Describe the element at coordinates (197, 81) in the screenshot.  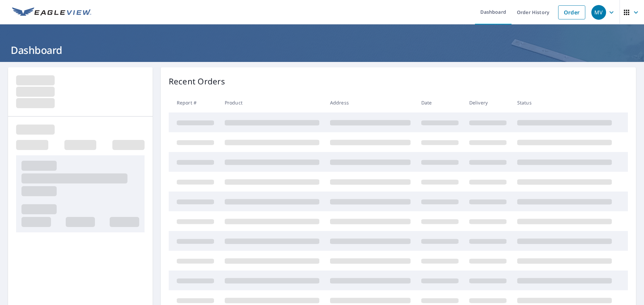
I see `p: Recent Orders` at that location.